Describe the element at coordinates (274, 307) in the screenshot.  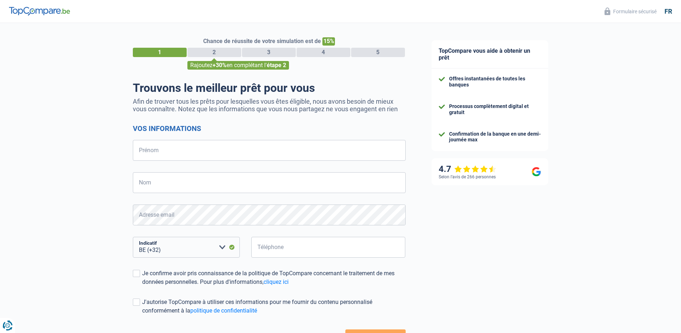
I see `div: J'autorise TopCompare à utiliser ces informations pour me fournir du contenu personnalisé conform...` at that location.